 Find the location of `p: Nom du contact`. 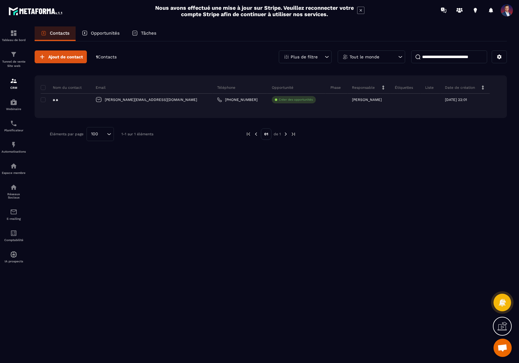

p: Nom du contact is located at coordinates (61, 87).